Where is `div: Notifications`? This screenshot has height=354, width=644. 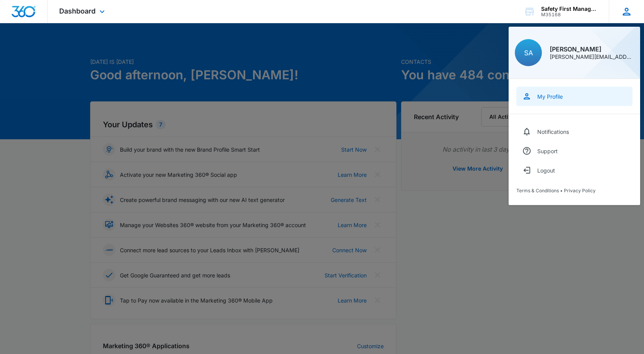
div: Notifications is located at coordinates (553, 132).